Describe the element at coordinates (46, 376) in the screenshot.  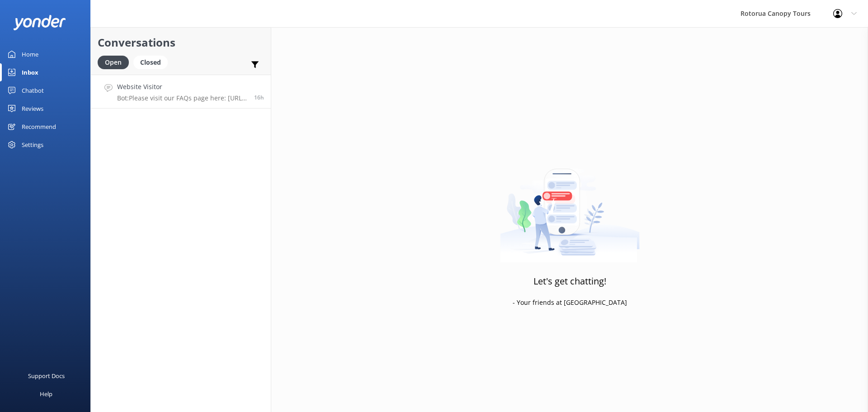
I see `div: Support Docs` at that location.